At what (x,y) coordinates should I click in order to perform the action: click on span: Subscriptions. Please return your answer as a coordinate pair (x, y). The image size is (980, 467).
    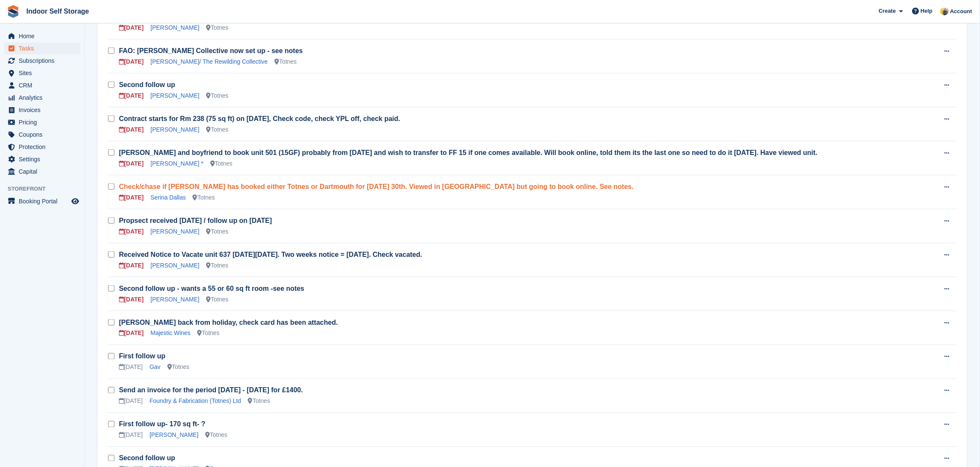
    Looking at the image, I should click on (44, 61).